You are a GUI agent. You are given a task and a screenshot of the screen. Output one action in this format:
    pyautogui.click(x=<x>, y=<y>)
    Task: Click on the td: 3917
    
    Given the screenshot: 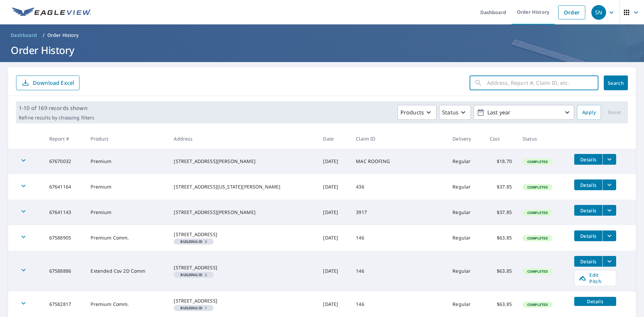 What is the action you would take?
    pyautogui.click(x=399, y=212)
    